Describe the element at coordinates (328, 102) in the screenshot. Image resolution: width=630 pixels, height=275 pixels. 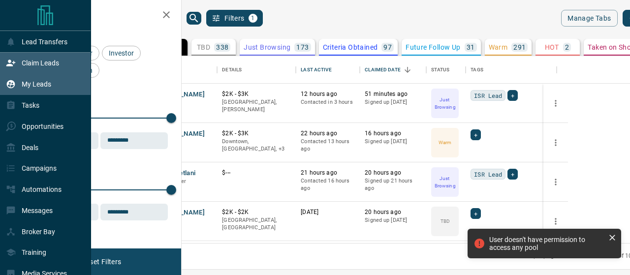
I see `p: Contacted in 3 hours` at that location.